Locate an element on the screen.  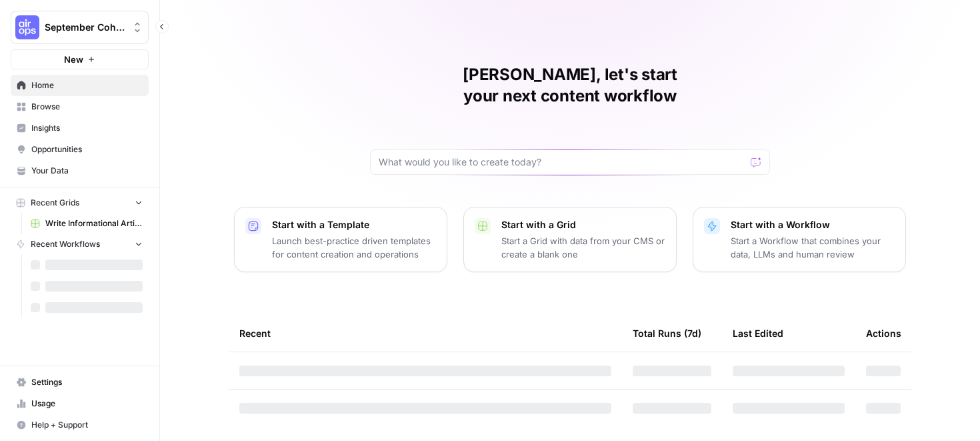
button: Start with a TemplateLaunch best-practice driven templates for content creation and operations is located at coordinates (341, 240).